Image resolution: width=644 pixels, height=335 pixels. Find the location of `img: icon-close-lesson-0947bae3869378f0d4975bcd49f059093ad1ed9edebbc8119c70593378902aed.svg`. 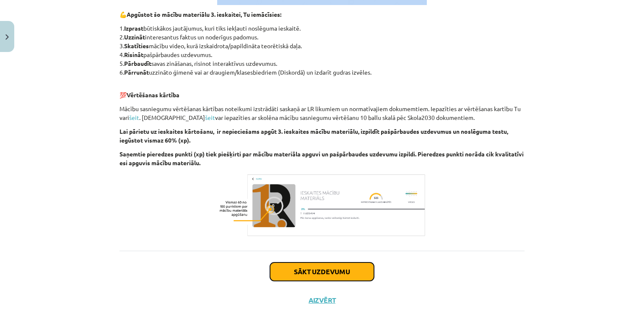

img: icon-close-lesson-0947bae3869378f0d4975bcd49f059093ad1ed9edebbc8119c70593378902aed.svg is located at coordinates (7, 37).